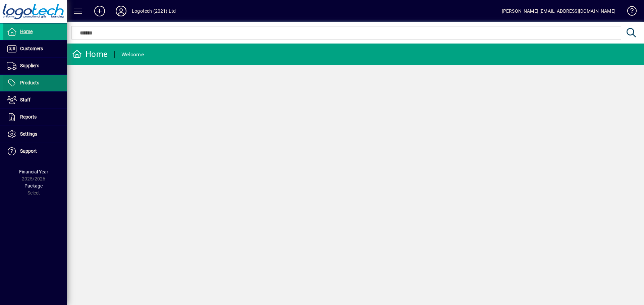 The height and width of the screenshot is (305, 644). I want to click on a: Products, so click(35, 83).